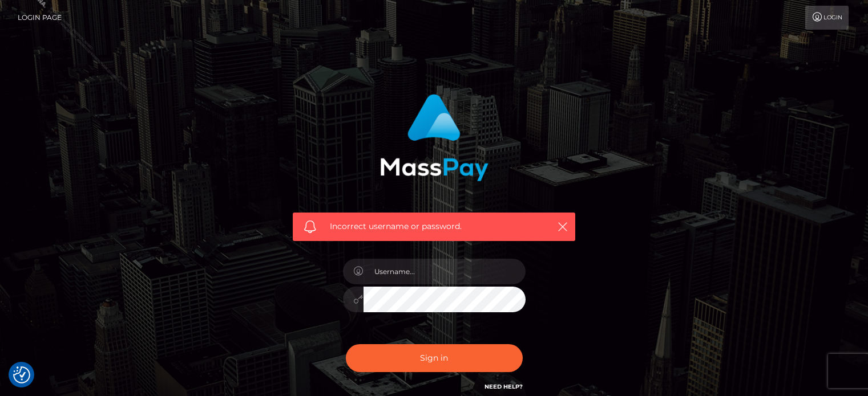 The image size is (868, 396). What do you see at coordinates (503, 386) in the screenshot?
I see `a: Need Help?` at bounding box center [503, 386].